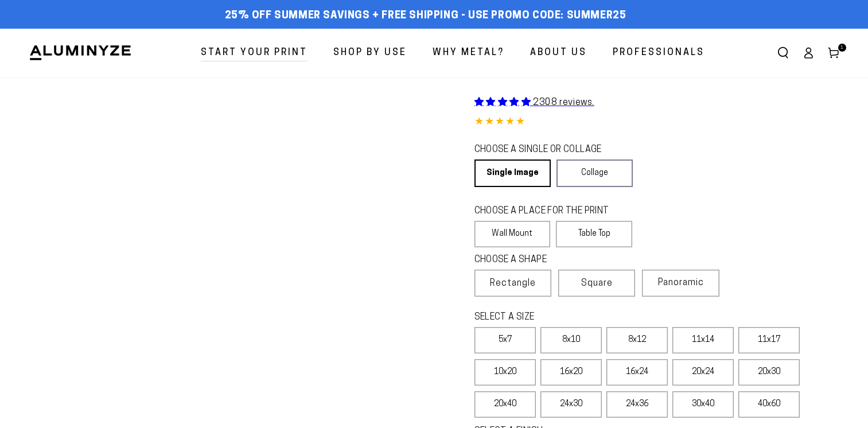 This screenshot has height=428, width=868. I want to click on label: 20x24, so click(702, 372).